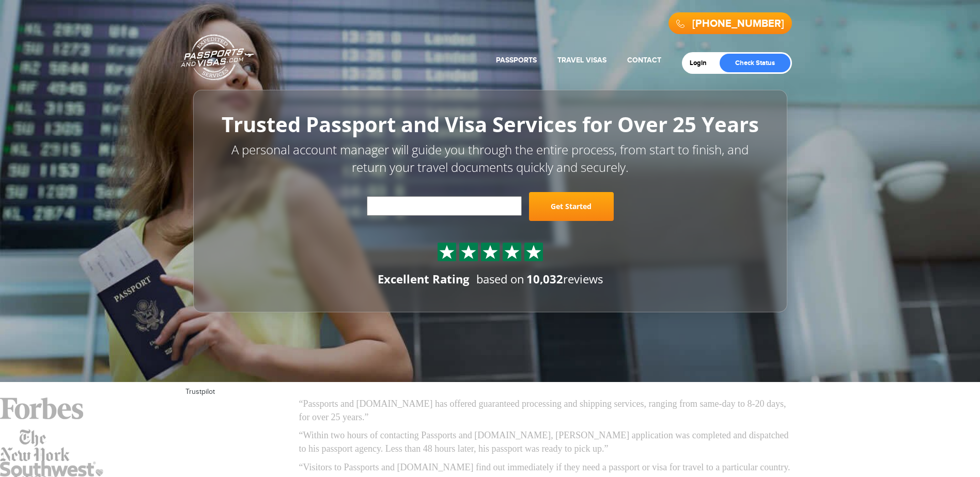 This screenshot has width=980, height=477. I want to click on span: based on, so click(500, 278).